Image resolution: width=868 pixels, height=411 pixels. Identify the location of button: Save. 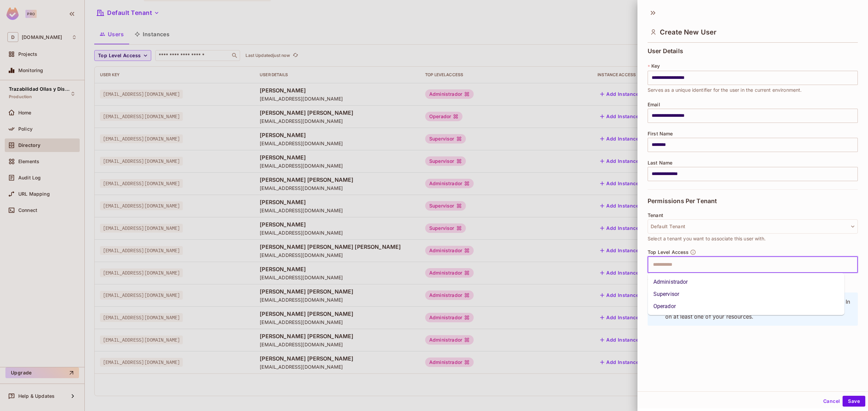
(854, 401).